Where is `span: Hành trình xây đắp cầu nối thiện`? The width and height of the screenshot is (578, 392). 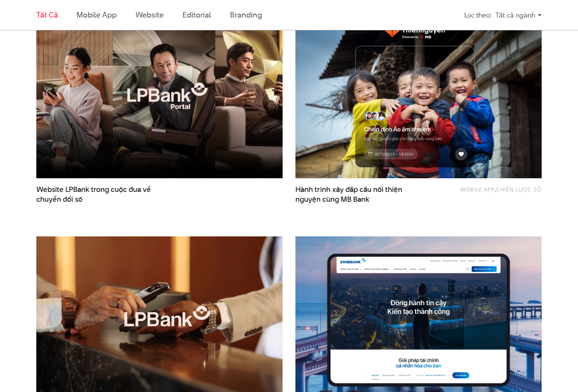
span: Hành trình xây đắp cầu nối thiện is located at coordinates (363, 195).